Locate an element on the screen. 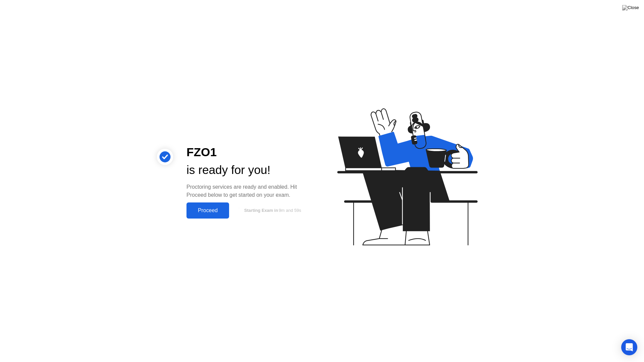 The image size is (644, 362). div: Open Intercom Messenger is located at coordinates (629, 347).